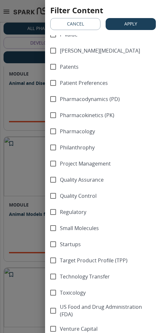  What do you see at coordinates (131, 24) in the screenshot?
I see `button: Apply` at bounding box center [131, 24].